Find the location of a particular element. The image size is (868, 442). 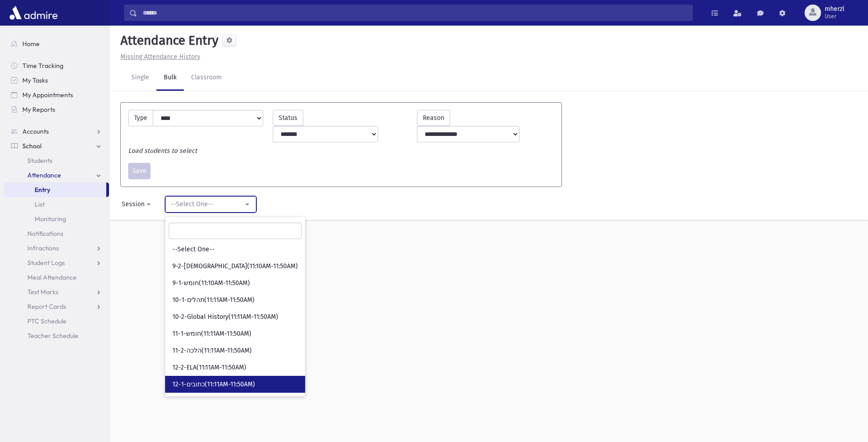

button: Session is located at coordinates (137, 205).